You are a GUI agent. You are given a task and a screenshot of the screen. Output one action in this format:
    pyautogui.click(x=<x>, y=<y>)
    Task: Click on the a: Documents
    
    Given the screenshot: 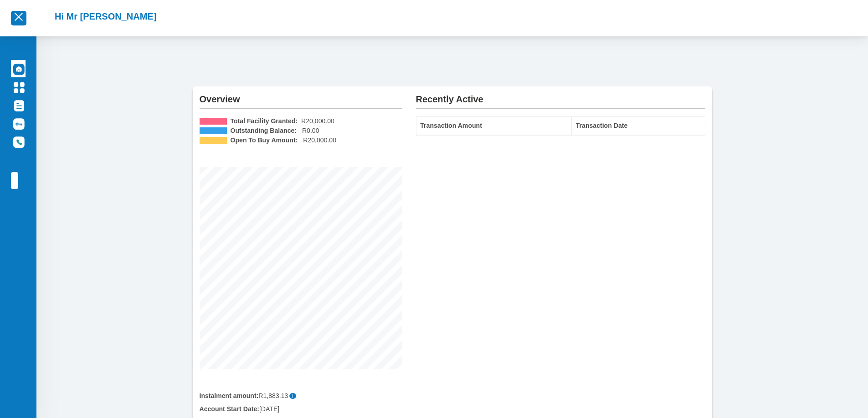 What is the action you would take?
    pyautogui.click(x=19, y=105)
    